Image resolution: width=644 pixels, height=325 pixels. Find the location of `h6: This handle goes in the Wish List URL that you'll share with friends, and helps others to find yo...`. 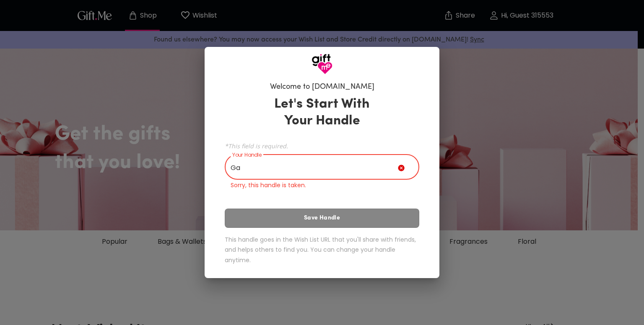

h6: This handle goes in the Wish List URL that you'll share with friends, and helps others to find yo... is located at coordinates (322, 250).